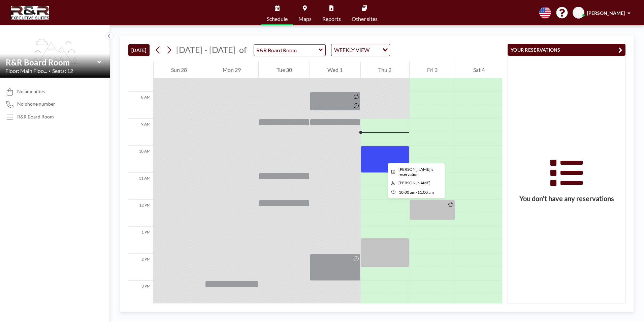 This screenshot has width=644, height=322. Describe the element at coordinates (375, 50) in the screenshot. I see `input: Search for option` at that location.